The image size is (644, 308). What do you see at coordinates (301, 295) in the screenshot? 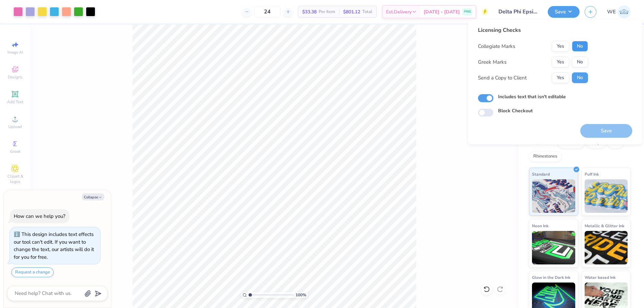
I see `span: 100 %` at bounding box center [301, 295].